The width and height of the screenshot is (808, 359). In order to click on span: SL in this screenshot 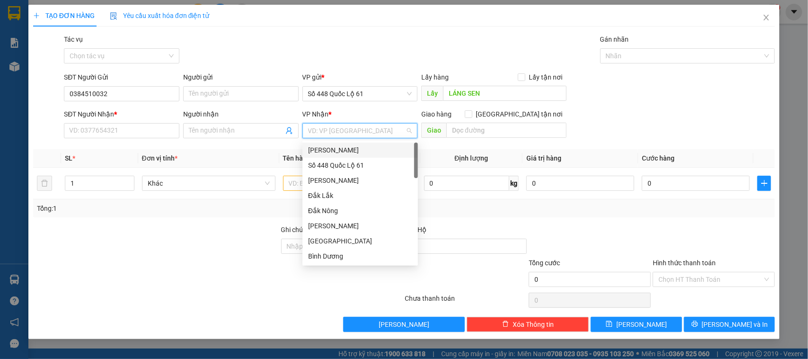, I will do `click(69, 158)`.